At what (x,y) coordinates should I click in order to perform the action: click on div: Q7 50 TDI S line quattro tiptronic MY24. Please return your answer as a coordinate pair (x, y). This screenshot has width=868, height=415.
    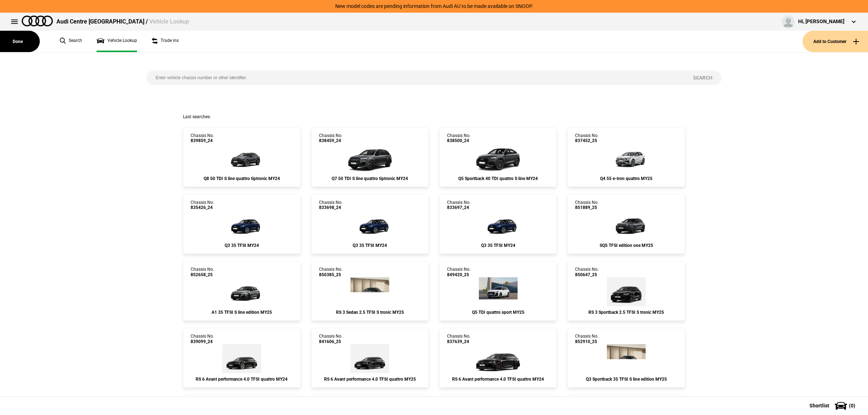
    Looking at the image, I should click on (370, 179).